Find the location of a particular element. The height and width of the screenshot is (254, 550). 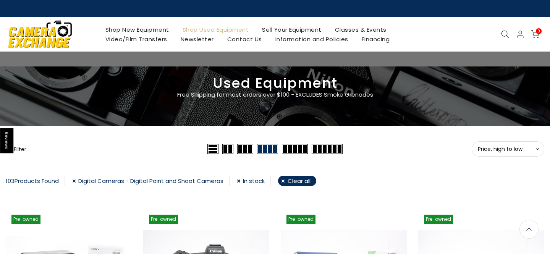

a: Shop New Equipment is located at coordinates (137, 29).